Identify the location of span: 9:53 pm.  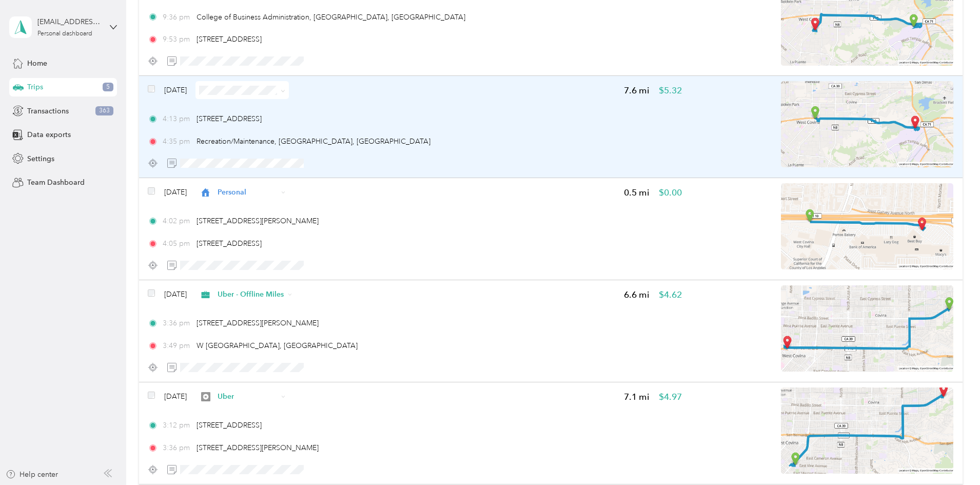
(177, 39).